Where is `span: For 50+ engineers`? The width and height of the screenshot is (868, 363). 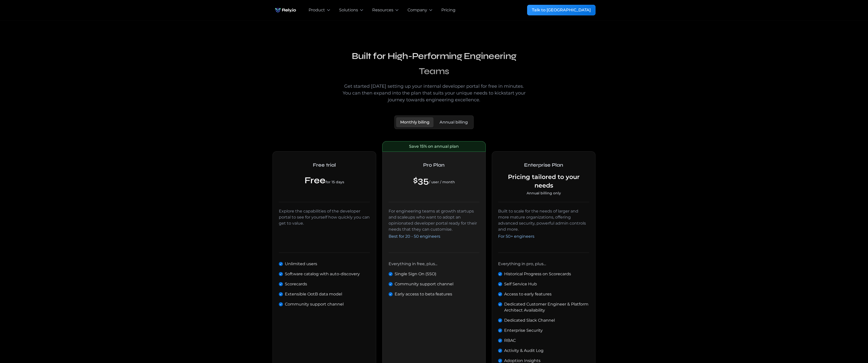 span: For 50+ engineers is located at coordinates (516, 236).